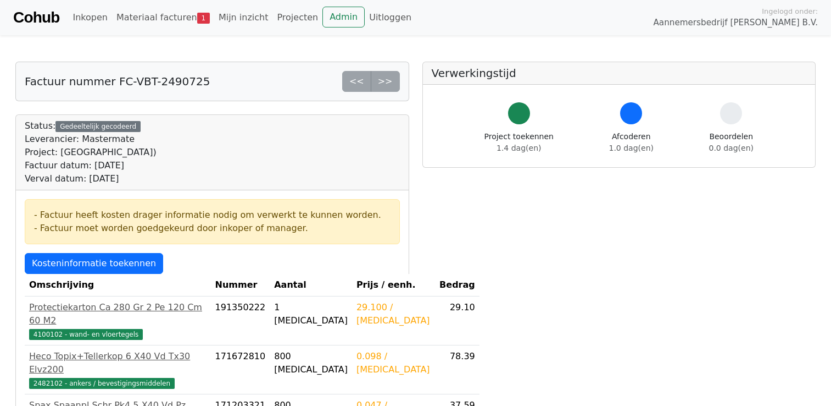 This screenshot has width=831, height=406. I want to click on div: - Factuur heeft kosten drager informatie nodig om verwerkt te kunnen worden., so click(212, 215).